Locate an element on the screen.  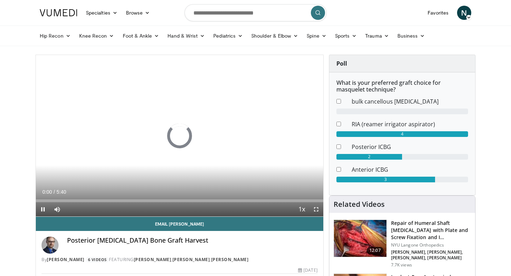
span: 0:00 is located at coordinates (47, 192).